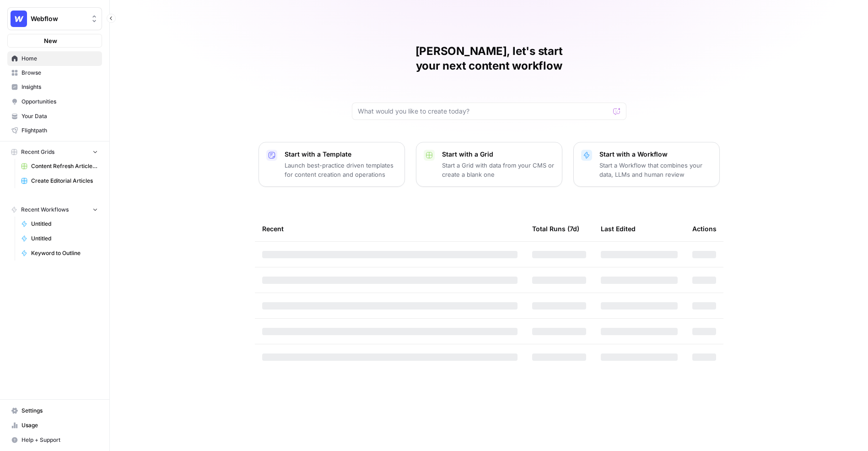 The height and width of the screenshot is (451, 868). I want to click on button: Help + Support, so click(55, 440).